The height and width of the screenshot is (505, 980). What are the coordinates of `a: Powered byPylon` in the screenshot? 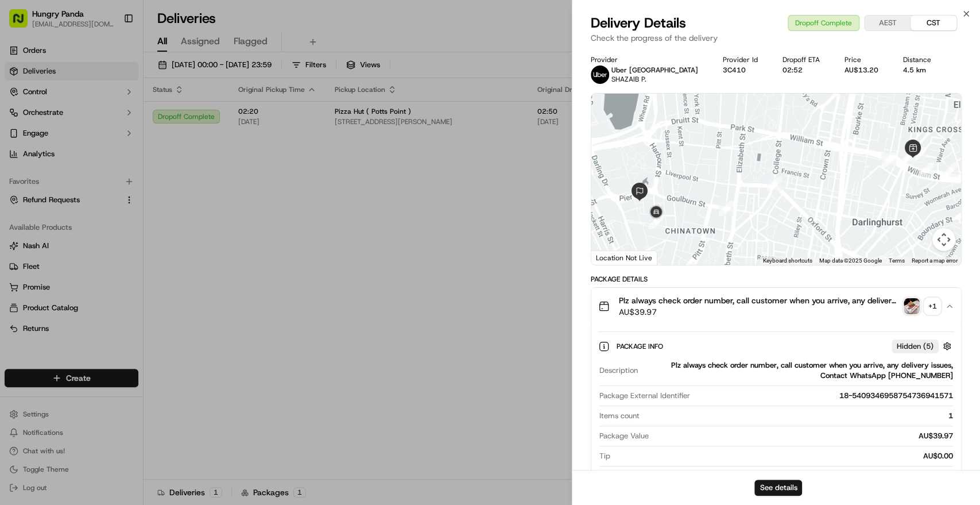 It's located at (110, 289).